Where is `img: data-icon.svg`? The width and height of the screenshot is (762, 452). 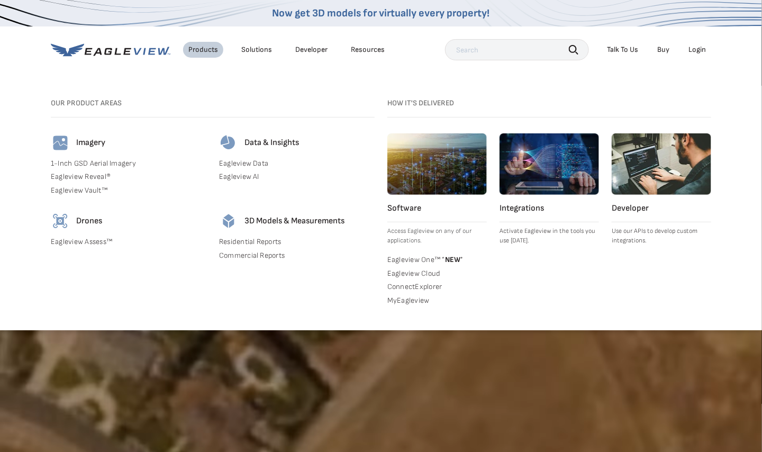 img: data-icon.svg is located at coordinates (229, 143).